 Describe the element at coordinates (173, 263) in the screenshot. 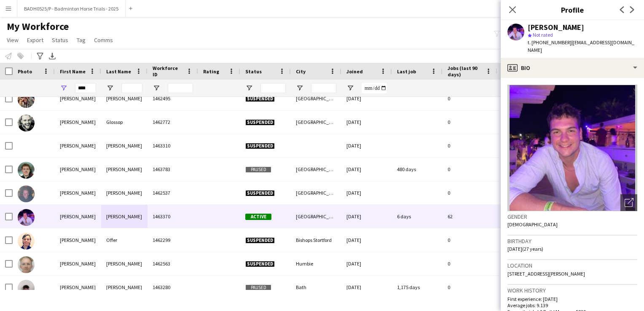

I see `div: 1462563` at that location.